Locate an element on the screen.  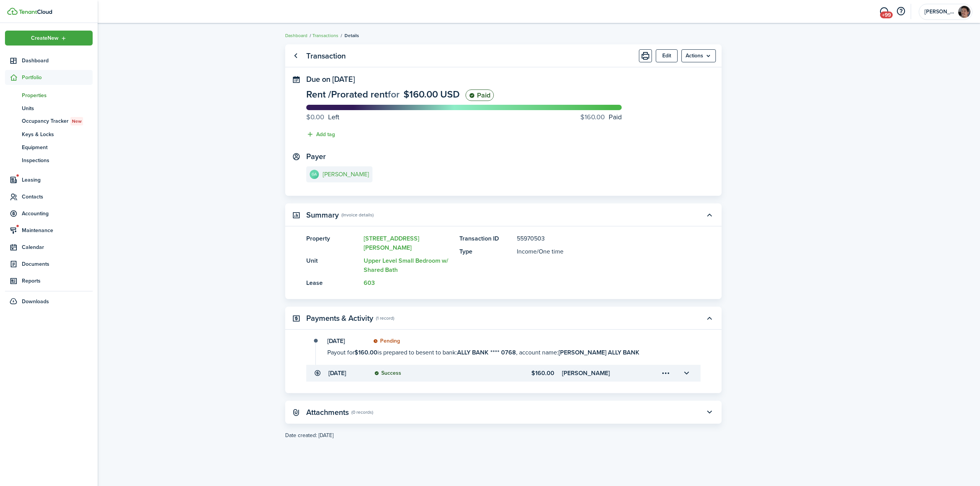
span: Create New is located at coordinates (44, 39).